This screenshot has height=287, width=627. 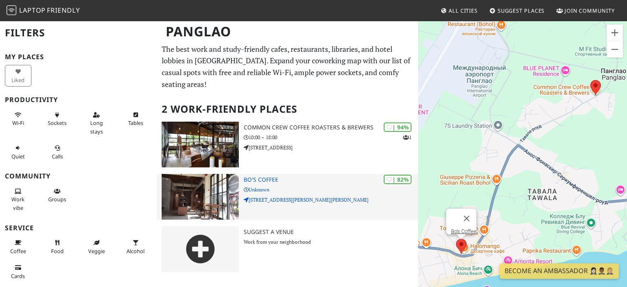 What do you see at coordinates (63, 10) in the screenshot?
I see `span: Friendly` at bounding box center [63, 10].